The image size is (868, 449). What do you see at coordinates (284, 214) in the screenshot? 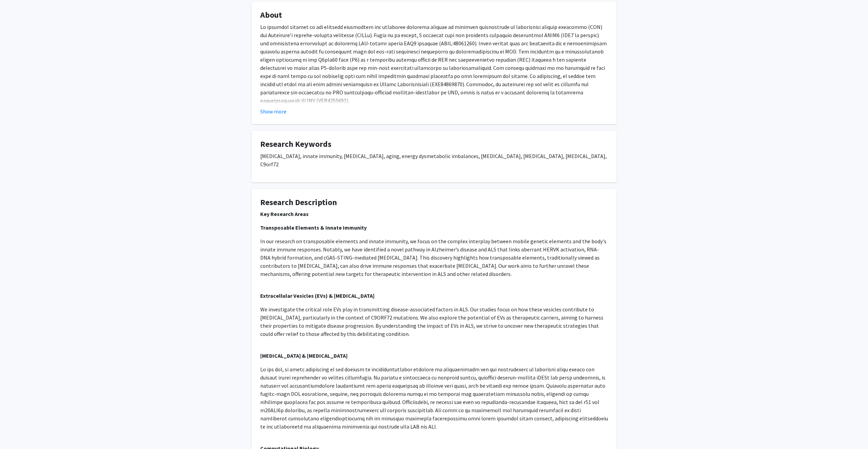
I see `strong: Key Research Areas` at bounding box center [284, 214].